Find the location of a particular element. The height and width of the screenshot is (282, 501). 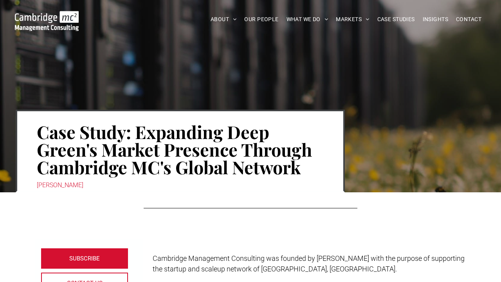

a: WHAT WE DO is located at coordinates (307, 19).